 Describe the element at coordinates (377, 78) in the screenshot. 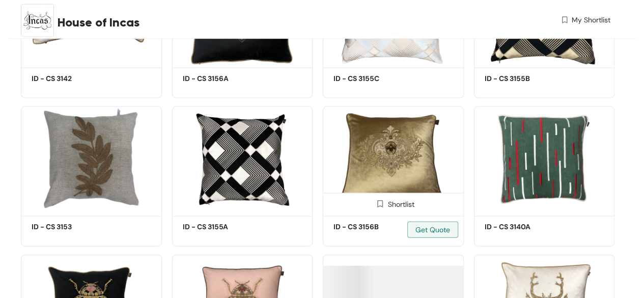

I see `h5: ID - CS 3155C` at that location.